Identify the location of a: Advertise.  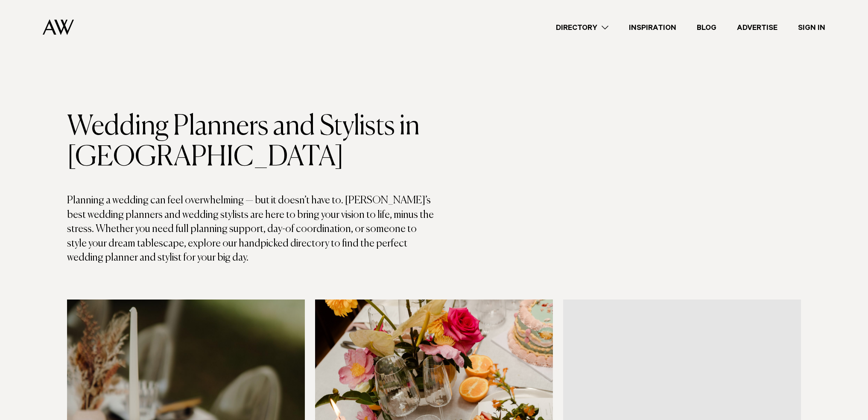
(757, 27).